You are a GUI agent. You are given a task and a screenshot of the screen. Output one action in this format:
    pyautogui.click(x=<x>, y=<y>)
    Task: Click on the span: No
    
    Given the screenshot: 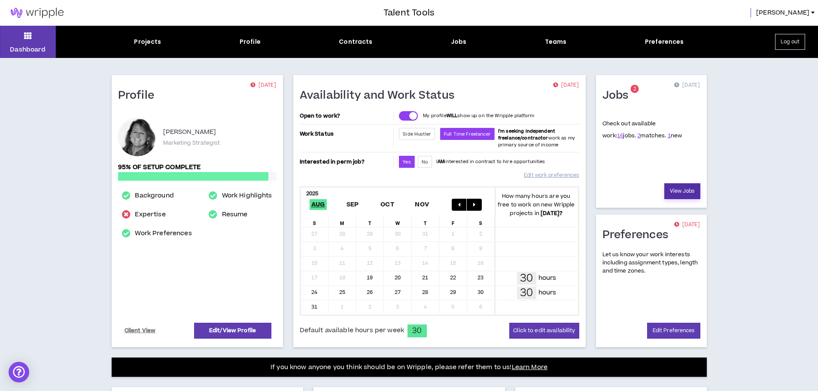 What is the action you would take?
    pyautogui.click(x=425, y=162)
    